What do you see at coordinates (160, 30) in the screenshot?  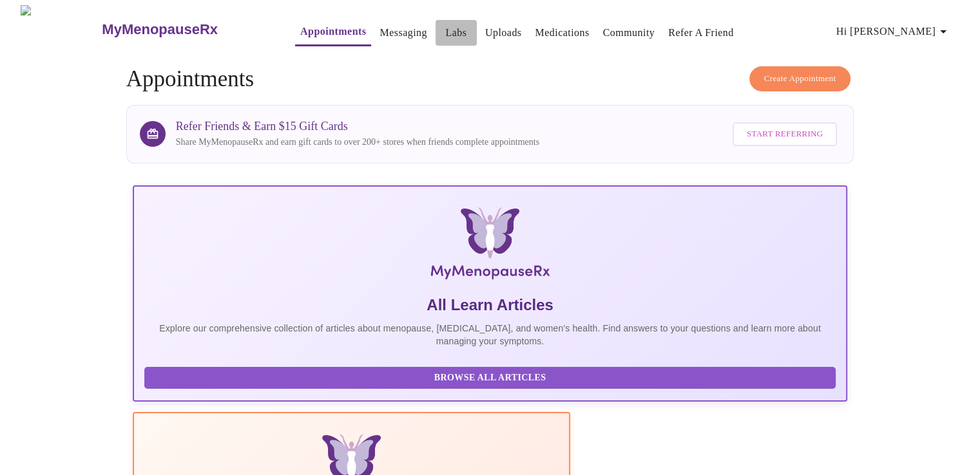 I see `h3: MyMenopauseRx` at bounding box center [160, 30].